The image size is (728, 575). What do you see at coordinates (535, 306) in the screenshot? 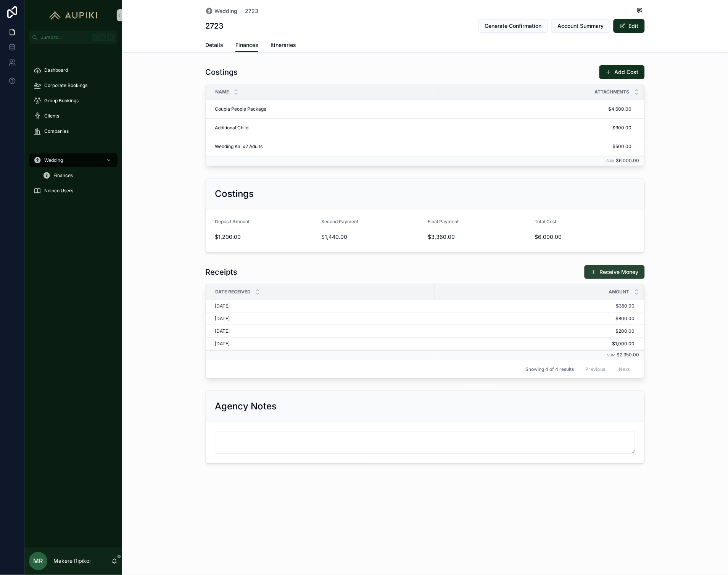
I see `span: $350.00` at bounding box center [535, 306].